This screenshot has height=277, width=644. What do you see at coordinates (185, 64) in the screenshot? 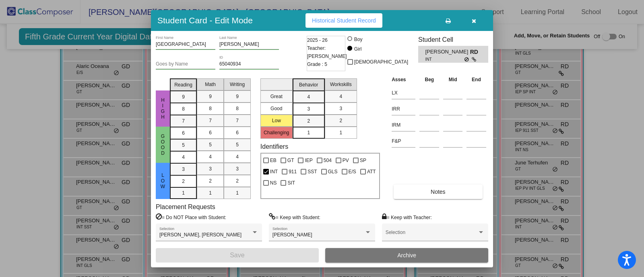
I see `input: goes by name` at bounding box center [185, 64].